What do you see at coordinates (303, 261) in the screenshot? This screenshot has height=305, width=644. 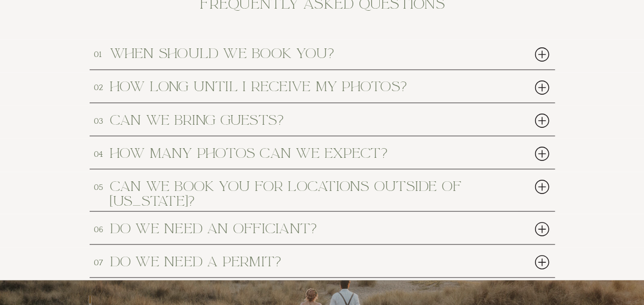 I see `h2: do we need a permit?` at bounding box center [303, 261].